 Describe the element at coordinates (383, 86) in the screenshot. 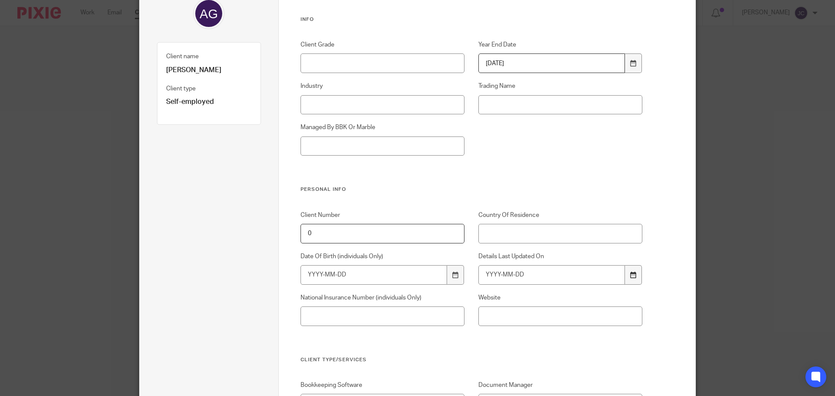

I see `label: Industry` at that location.